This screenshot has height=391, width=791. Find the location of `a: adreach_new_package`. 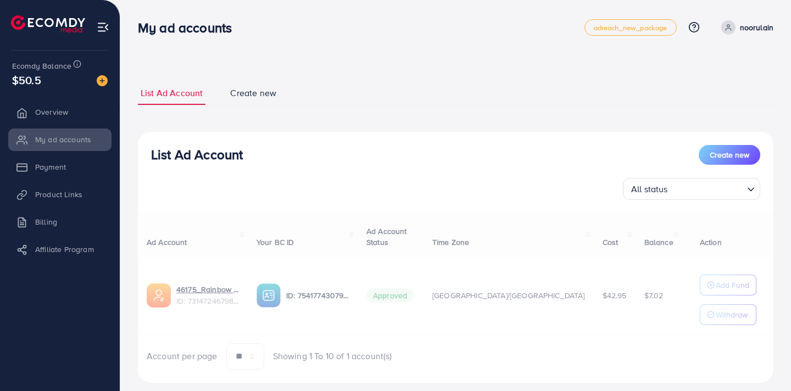

a: adreach_new_package is located at coordinates (631, 27).